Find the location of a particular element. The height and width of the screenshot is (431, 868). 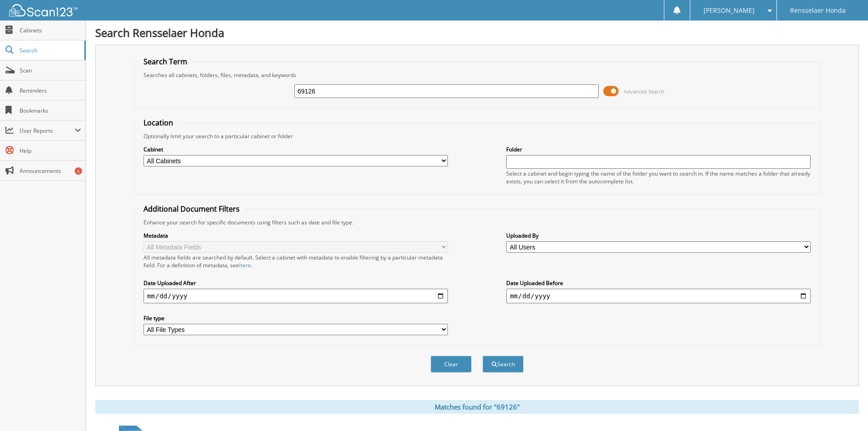

div: Select a cabinet and begin typing the name of the folder you want to search in. If the name match... is located at coordinates (658, 177).